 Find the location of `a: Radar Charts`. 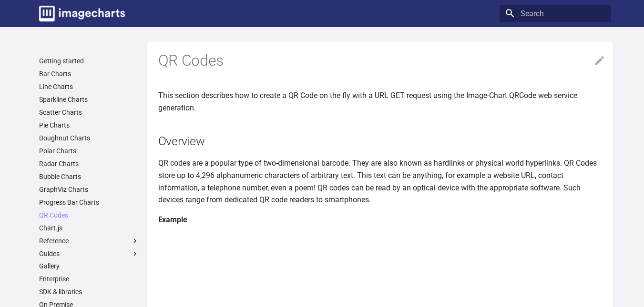

a: Radar Charts is located at coordinates (89, 164).